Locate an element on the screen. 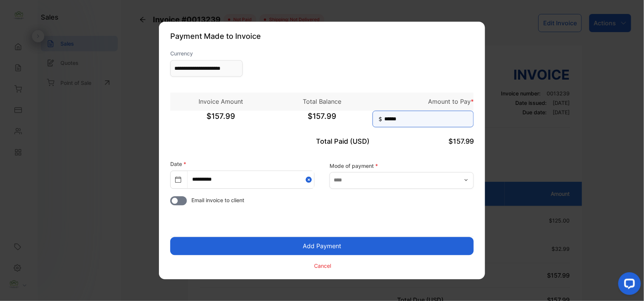 This screenshot has height=301, width=644. p: Amount to Pay is located at coordinates (424, 102).